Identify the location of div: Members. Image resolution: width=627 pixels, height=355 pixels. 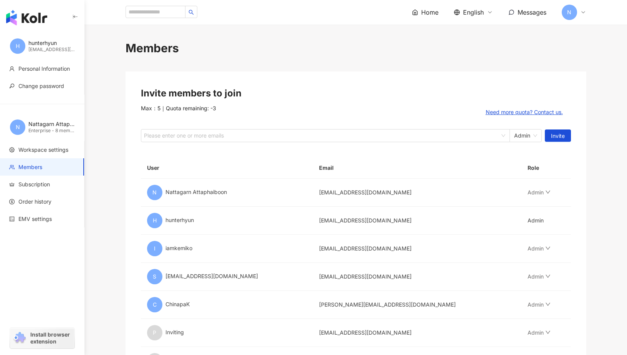
(356, 48).